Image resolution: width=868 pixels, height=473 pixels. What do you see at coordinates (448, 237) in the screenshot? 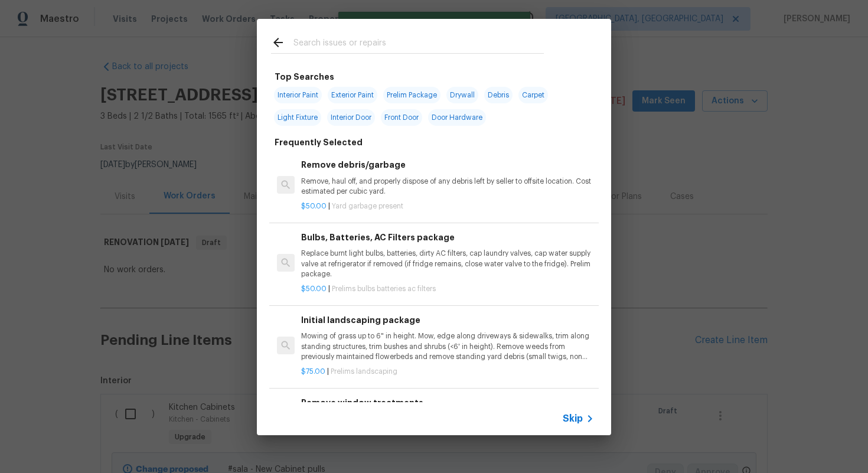
I see `h6: Bulbs, Batteries, AC Filters package` at bounding box center [448, 237].